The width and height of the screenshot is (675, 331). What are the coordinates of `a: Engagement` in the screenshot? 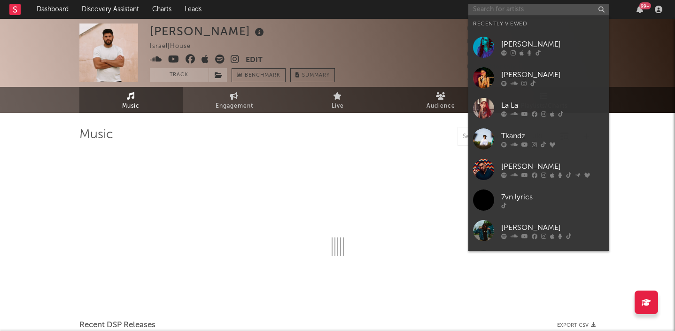 It's located at (234, 100).